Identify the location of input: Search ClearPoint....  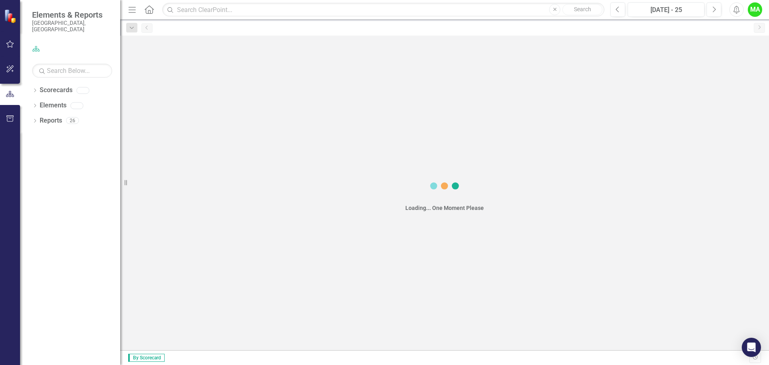
(384, 10).